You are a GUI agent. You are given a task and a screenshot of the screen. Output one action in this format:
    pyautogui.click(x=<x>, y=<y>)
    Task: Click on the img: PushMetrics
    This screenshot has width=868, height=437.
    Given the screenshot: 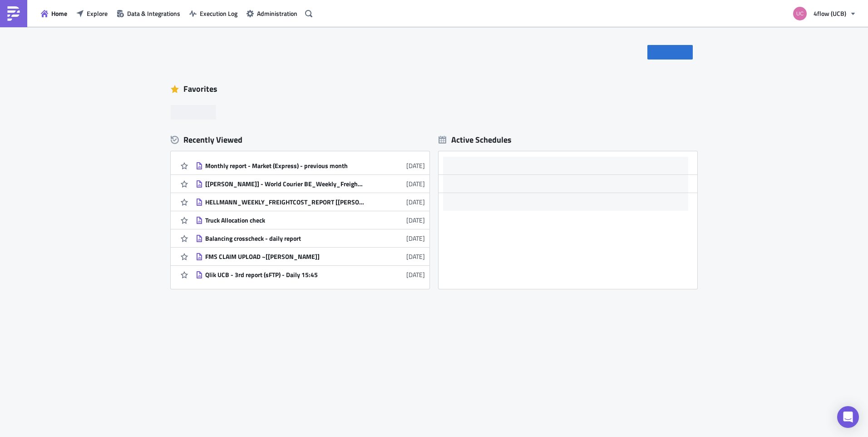 What is the action you would take?
    pyautogui.click(x=14, y=14)
    